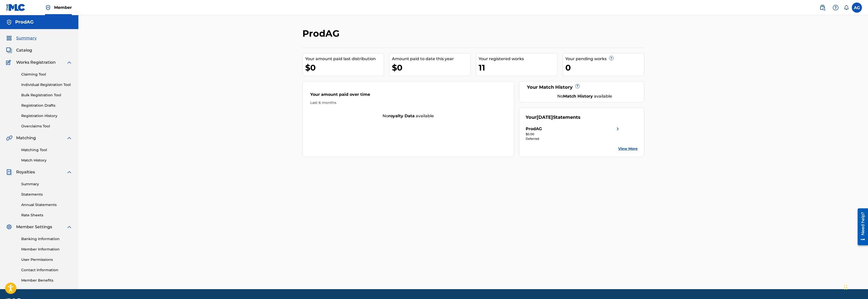  What do you see at coordinates (26, 138) in the screenshot?
I see `span: Matching` at bounding box center [26, 138].